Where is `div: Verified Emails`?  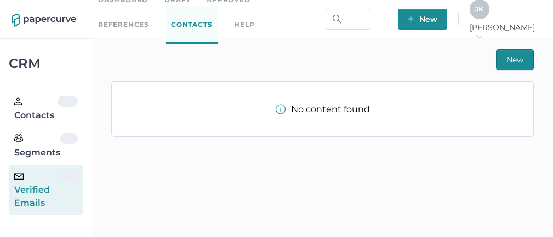
div: Verified Emails is located at coordinates (38, 190).